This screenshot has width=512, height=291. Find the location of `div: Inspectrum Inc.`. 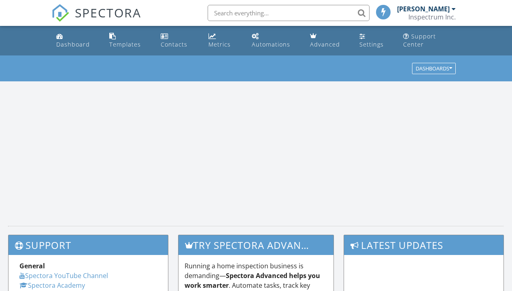

div: Inspectrum Inc. is located at coordinates (432, 17).